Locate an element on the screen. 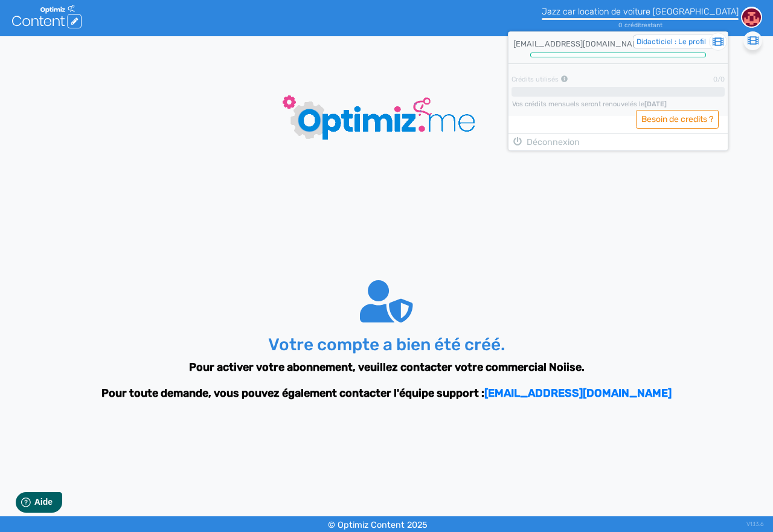 The width and height of the screenshot is (773, 532). h3: Votre compte a bien été créé. is located at coordinates (386, 345).